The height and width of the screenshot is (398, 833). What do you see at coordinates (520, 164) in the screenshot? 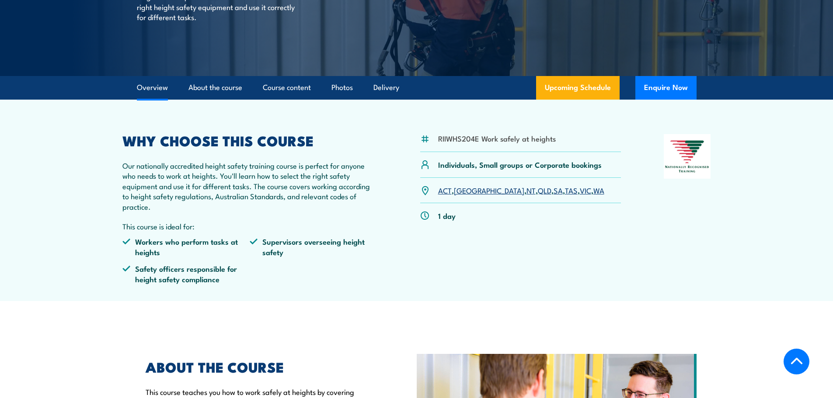
I see `p: Individuals, Small groups or Corporate bookings` at bounding box center [520, 164].